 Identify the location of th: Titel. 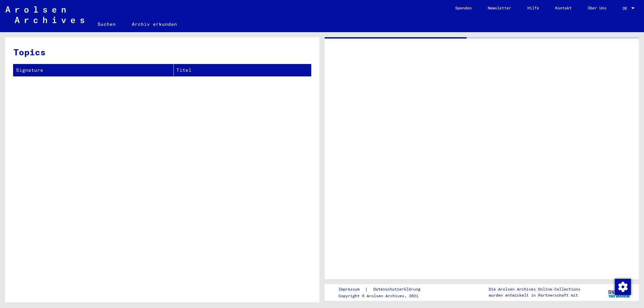
(242, 70).